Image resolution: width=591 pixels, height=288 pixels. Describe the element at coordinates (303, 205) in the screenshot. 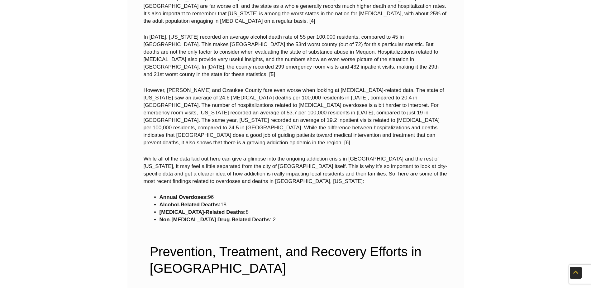

I see `li: 18` at that location.